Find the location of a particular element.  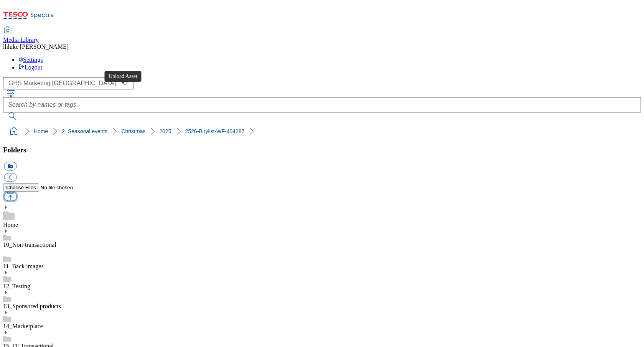

a: 2_Seasonal events is located at coordinates (84, 131).